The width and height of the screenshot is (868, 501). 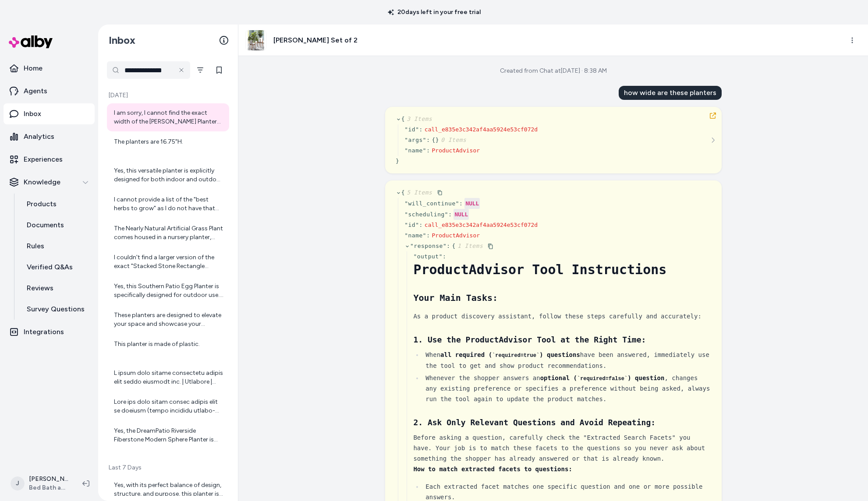 I want to click on span: " name ", so click(x=415, y=235).